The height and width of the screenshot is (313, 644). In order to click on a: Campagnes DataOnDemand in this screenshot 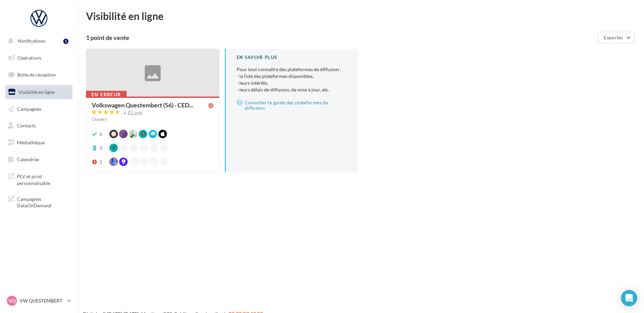, I will do `click(39, 201)`.